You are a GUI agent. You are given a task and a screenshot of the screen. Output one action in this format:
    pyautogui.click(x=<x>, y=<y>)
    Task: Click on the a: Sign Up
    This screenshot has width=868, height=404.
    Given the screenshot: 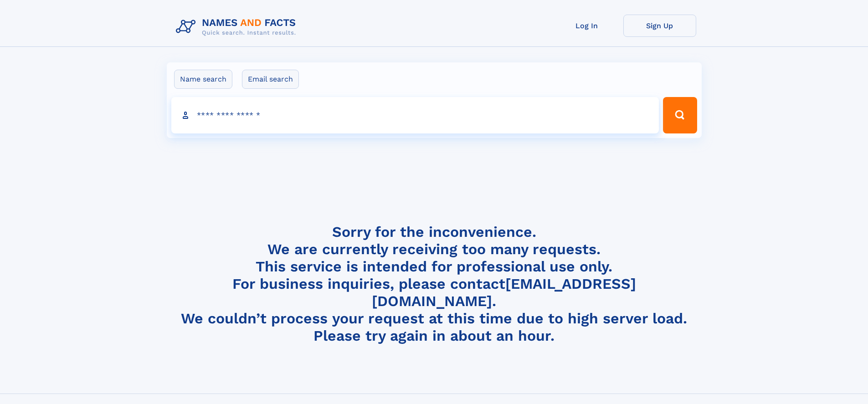 What is the action you would take?
    pyautogui.click(x=660, y=26)
    